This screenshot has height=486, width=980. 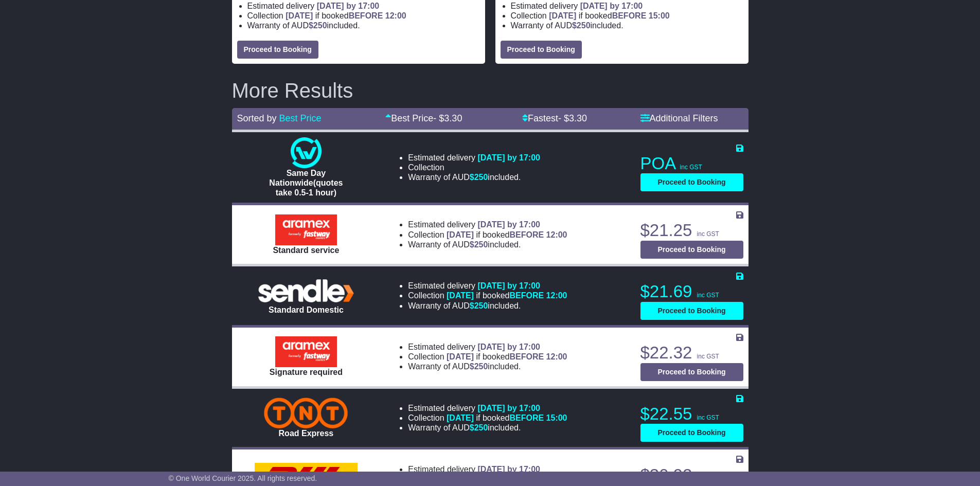 What do you see at coordinates (306, 474) in the screenshot?
I see `img: DHL: Domestic Express` at bounding box center [306, 474].